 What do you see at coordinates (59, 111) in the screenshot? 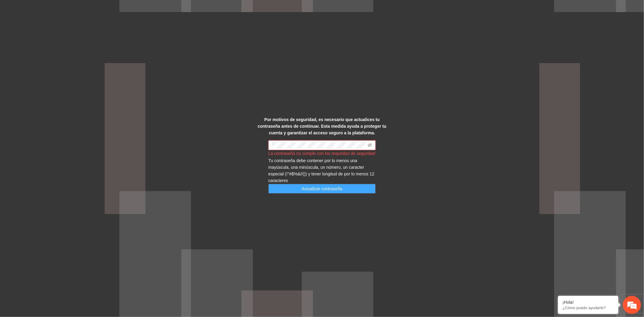
I see `span: Estamos en línea.` at bounding box center [59, 111].